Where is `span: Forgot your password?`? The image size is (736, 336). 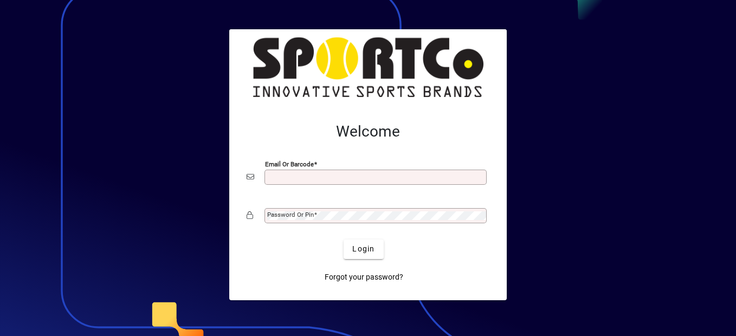 span: Forgot your password? is located at coordinates (363, 277).